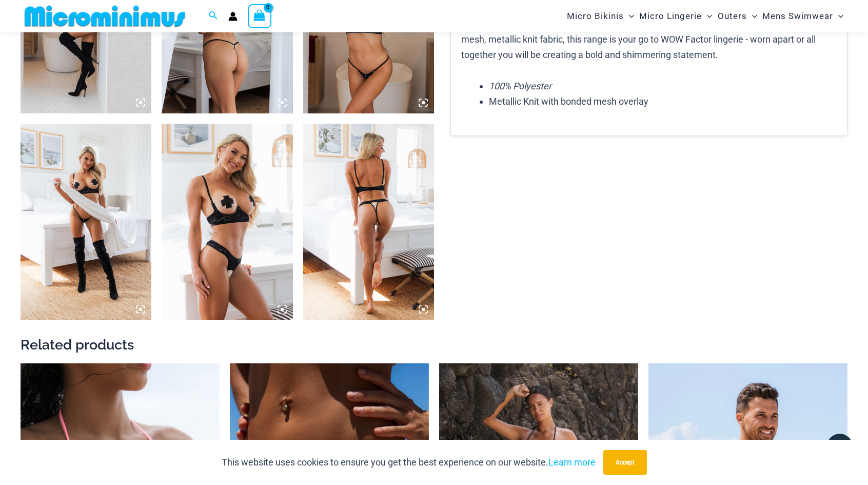  What do you see at coordinates (600, 16) in the screenshot?
I see `a: Micro BikinisMenu ToggleMenu Toggle` at bounding box center [600, 16].